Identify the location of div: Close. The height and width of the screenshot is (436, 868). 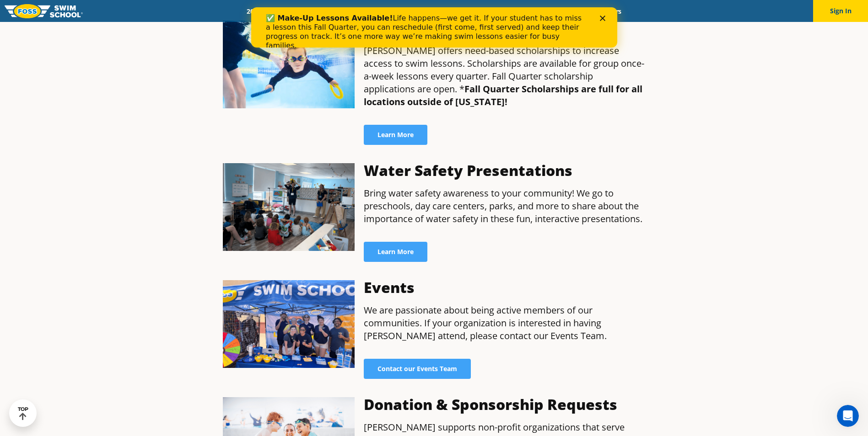
(353, 11).